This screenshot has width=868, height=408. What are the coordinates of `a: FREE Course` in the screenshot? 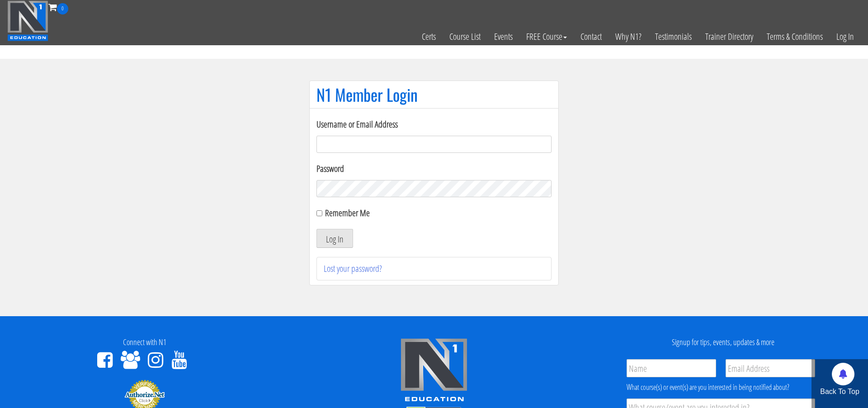 It's located at (546, 36).